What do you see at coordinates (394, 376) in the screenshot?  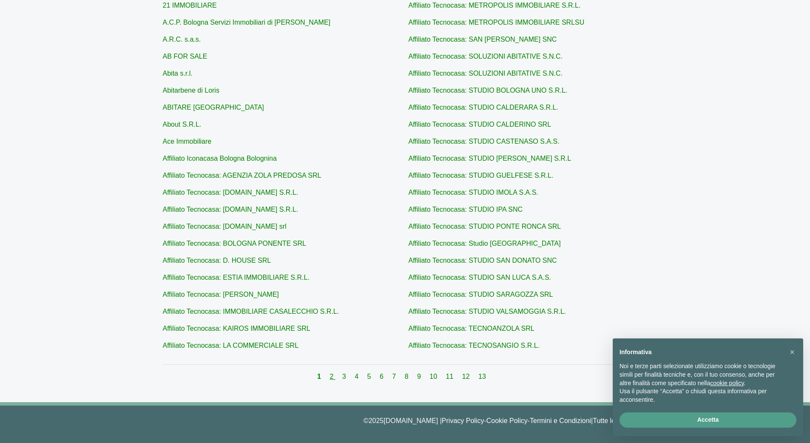 I see `a: 7` at bounding box center [394, 376].